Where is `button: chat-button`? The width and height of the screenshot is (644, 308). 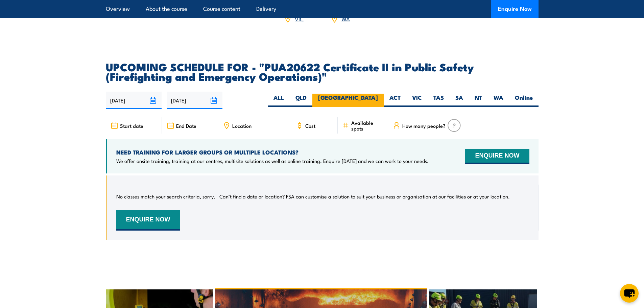 button: chat-button is located at coordinates (630, 294).